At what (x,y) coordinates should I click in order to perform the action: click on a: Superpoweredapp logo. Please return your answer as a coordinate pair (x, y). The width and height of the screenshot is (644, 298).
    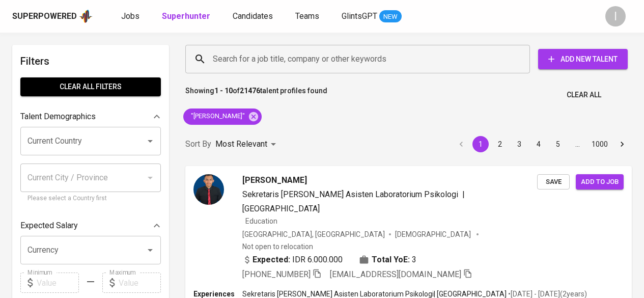
    Looking at the image, I should click on (53, 16).